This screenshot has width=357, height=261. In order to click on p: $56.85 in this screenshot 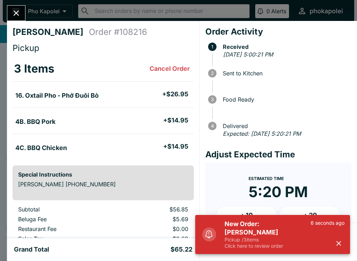, I will do `click(154, 209)`.